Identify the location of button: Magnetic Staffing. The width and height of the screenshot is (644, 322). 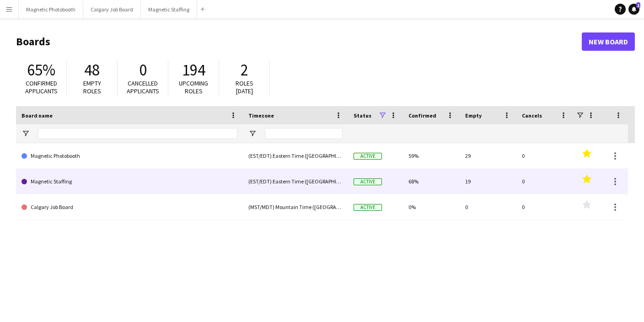
(169, 9).